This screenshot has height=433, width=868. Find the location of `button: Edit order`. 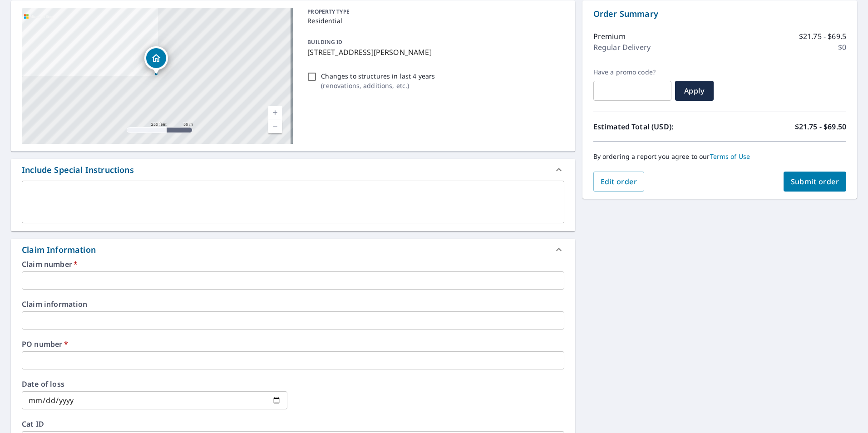

button: Edit order is located at coordinates (618, 181).